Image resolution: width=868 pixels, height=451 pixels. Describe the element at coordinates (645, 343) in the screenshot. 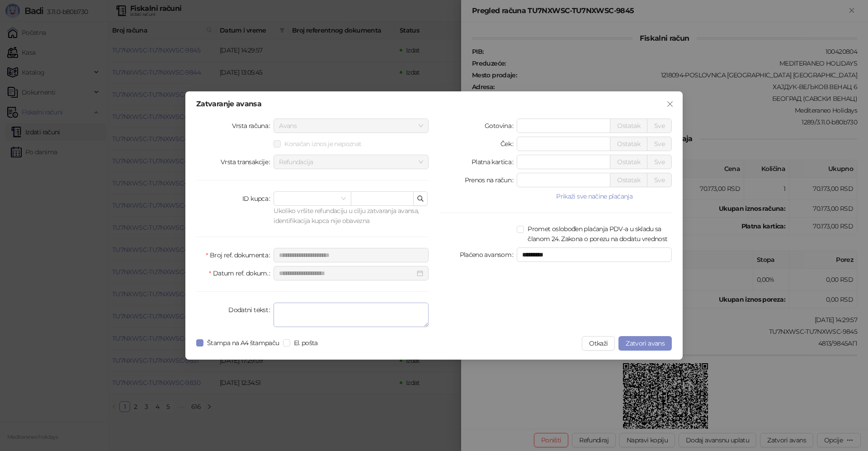

I see `button: Zatvori avans` at that location.